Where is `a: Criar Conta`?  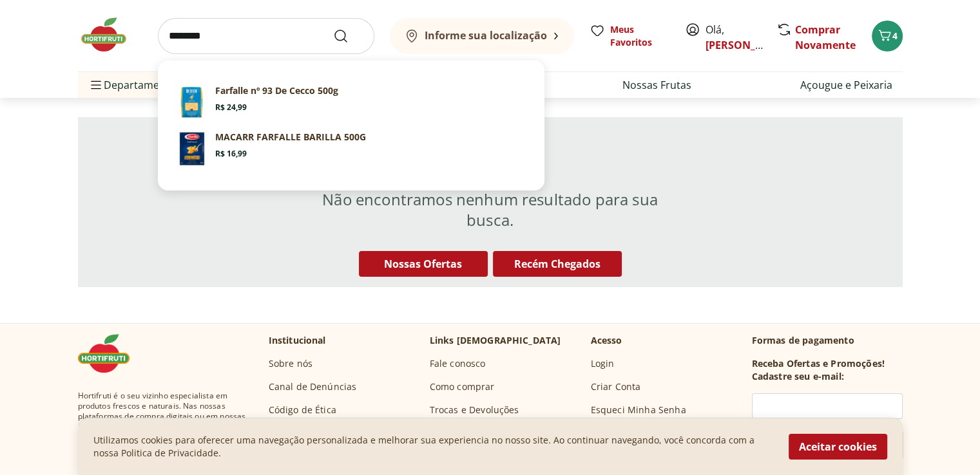
a: Criar Conta is located at coordinates (616, 387).